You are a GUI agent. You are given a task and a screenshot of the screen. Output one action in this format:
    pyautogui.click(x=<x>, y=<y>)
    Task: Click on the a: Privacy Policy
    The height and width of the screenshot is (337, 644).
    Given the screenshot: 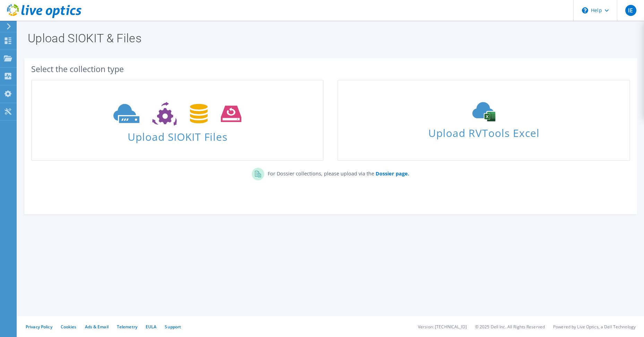 What is the action you would take?
    pyautogui.click(x=39, y=327)
    